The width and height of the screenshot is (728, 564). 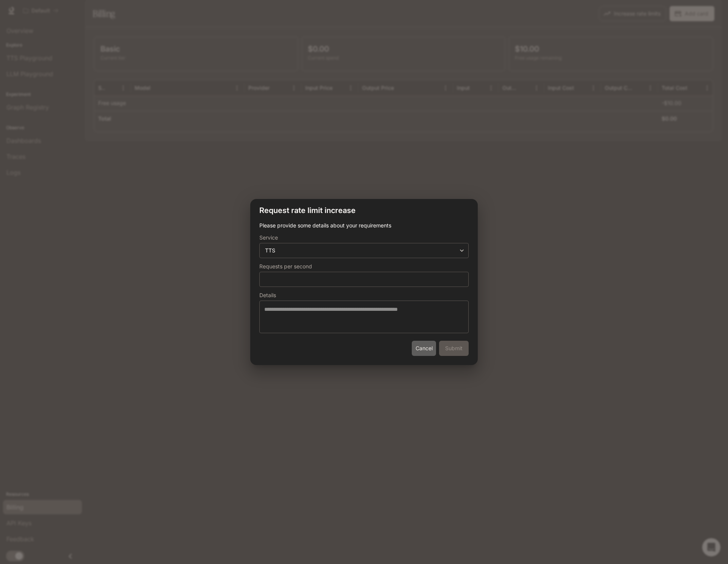 I want to click on h2: Request rate limit increase, so click(x=364, y=210).